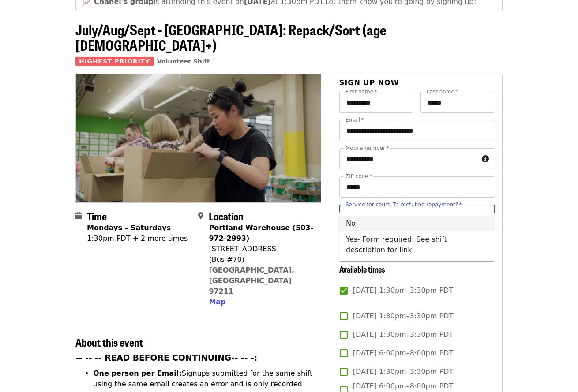  Describe the element at coordinates (166, 358) in the screenshot. I see `strong: -- -- -- READ BEFORE CONTINUING-- -- -:` at that location.